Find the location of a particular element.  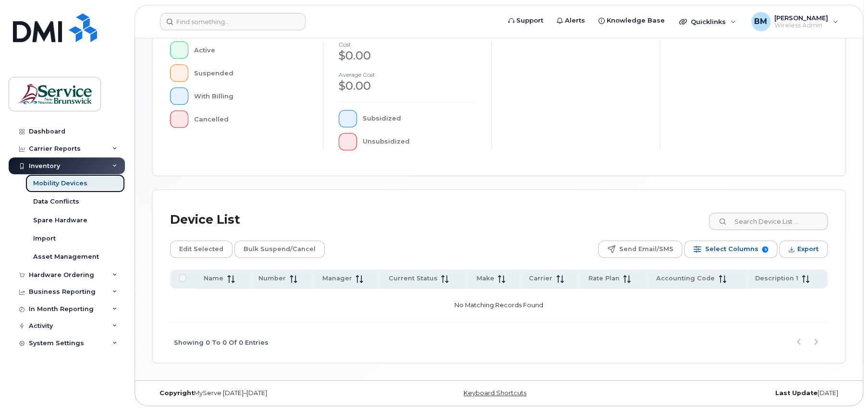

span: Showing 0 To 0 Of 0 Entries is located at coordinates (221, 342).